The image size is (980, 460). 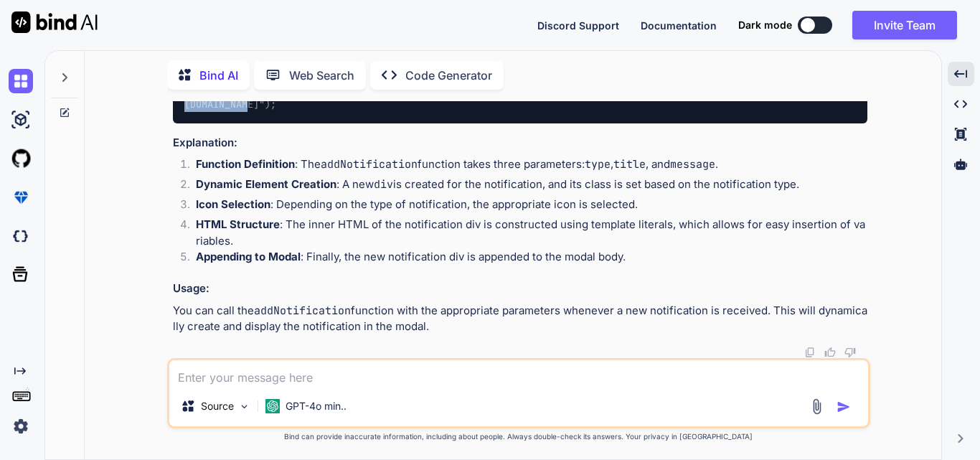 I want to click on img: darkCloudIdeIcon, so click(x=21, y=236).